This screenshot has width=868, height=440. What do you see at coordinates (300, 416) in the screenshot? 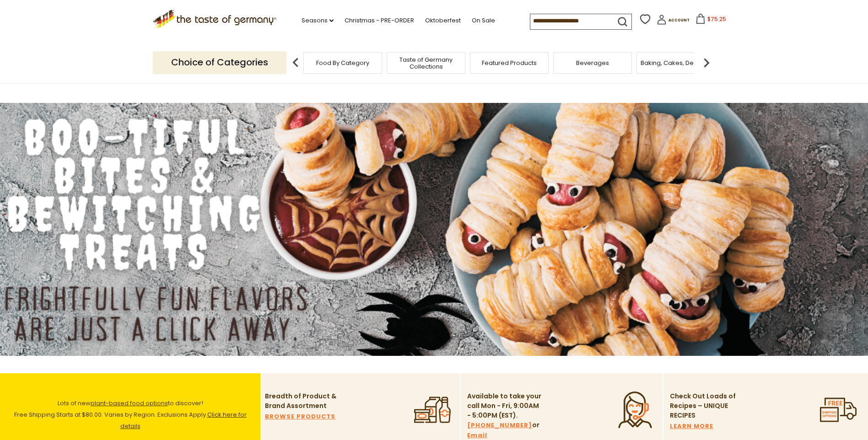
I see `a: BROWSE PRODUCTS` at bounding box center [300, 416].